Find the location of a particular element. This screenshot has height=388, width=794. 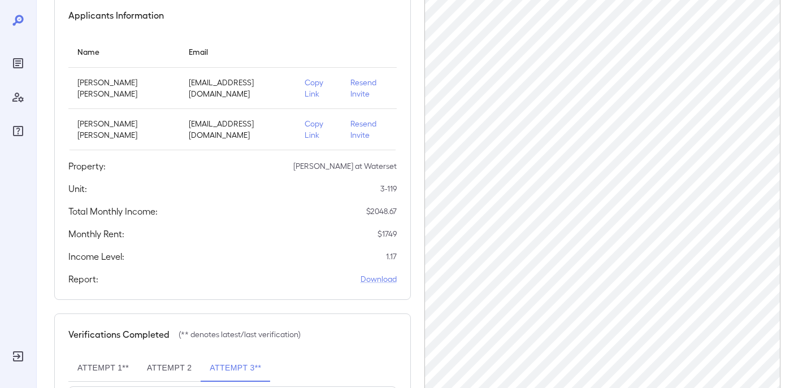

table: simple table is located at coordinates (232, 93).